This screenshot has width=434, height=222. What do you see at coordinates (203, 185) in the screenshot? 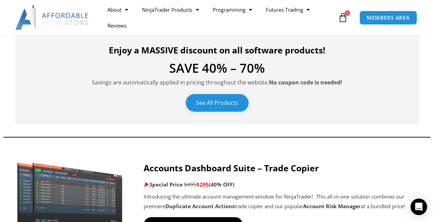
I see `span: $295` at bounding box center [203, 185].